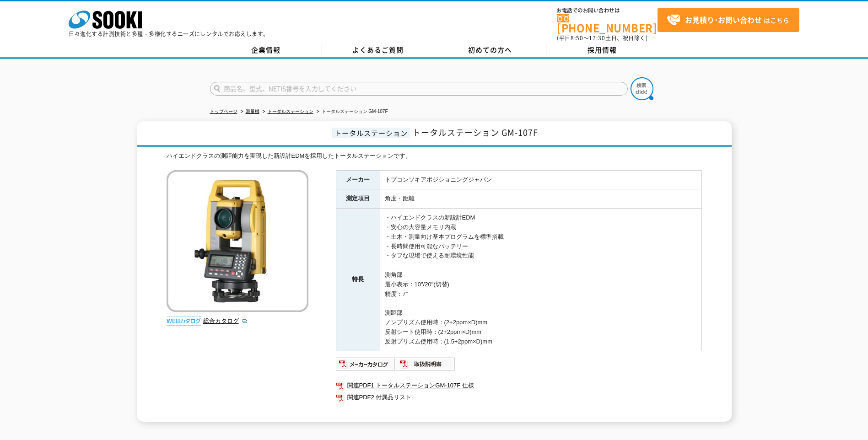 The height and width of the screenshot is (440, 868). I want to click on span: (平日 ～ 土日、祝日除く), so click(602, 38).